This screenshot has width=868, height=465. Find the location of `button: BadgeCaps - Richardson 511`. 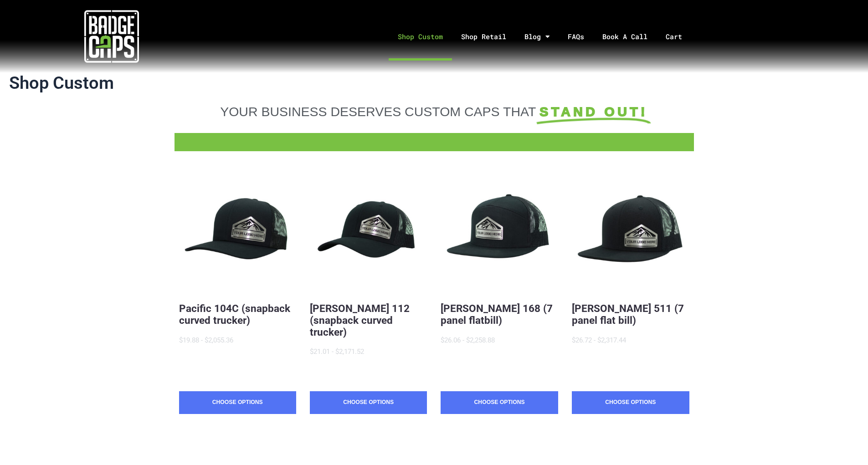

button: BadgeCaps - Richardson 511 is located at coordinates (630, 232).